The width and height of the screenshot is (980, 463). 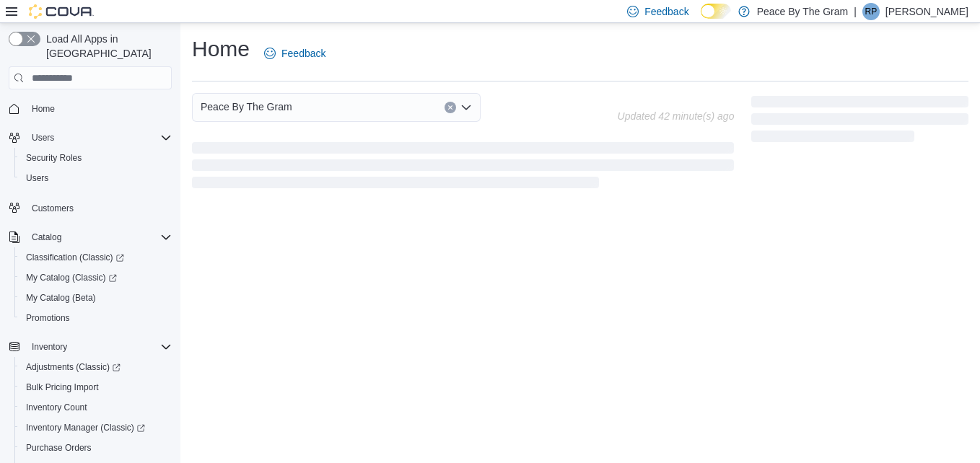 I want to click on button: Clear input, so click(x=450, y=107).